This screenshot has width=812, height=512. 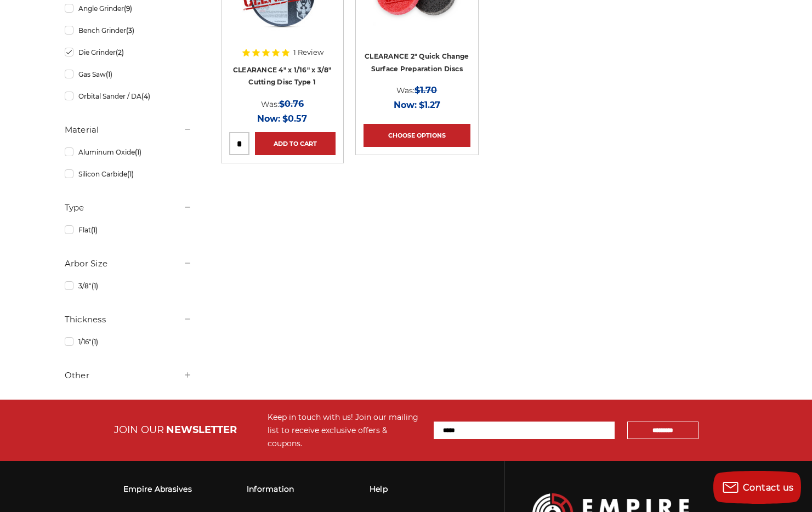 What do you see at coordinates (768, 487) in the screenshot?
I see `span: Contact us` at bounding box center [768, 487].